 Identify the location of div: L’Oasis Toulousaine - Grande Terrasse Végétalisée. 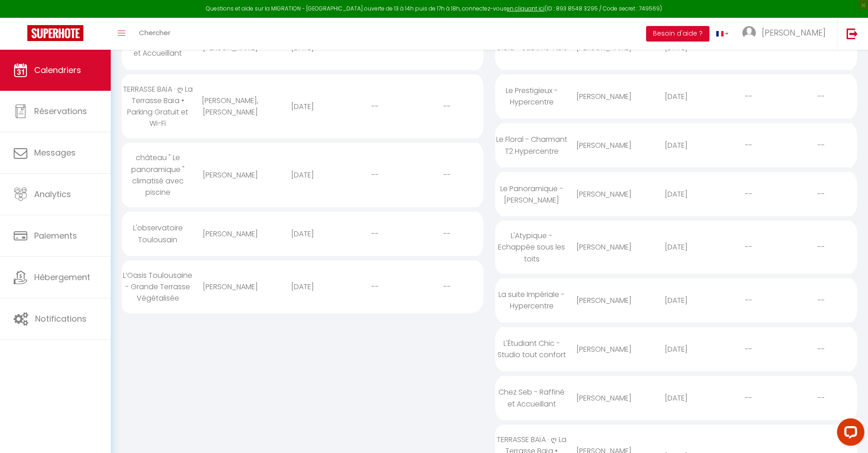
(157, 287).